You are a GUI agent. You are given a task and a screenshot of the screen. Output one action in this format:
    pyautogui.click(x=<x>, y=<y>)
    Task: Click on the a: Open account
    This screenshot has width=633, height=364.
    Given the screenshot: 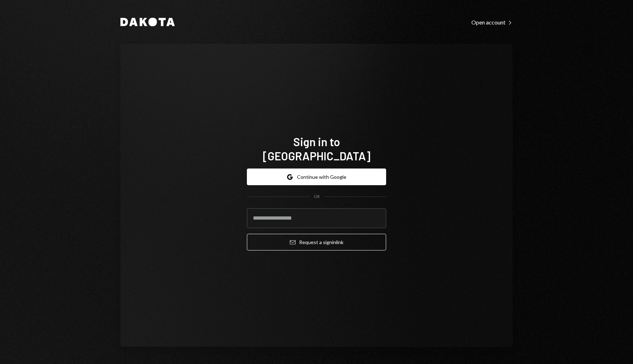 What is the action you would take?
    pyautogui.click(x=492, y=22)
    